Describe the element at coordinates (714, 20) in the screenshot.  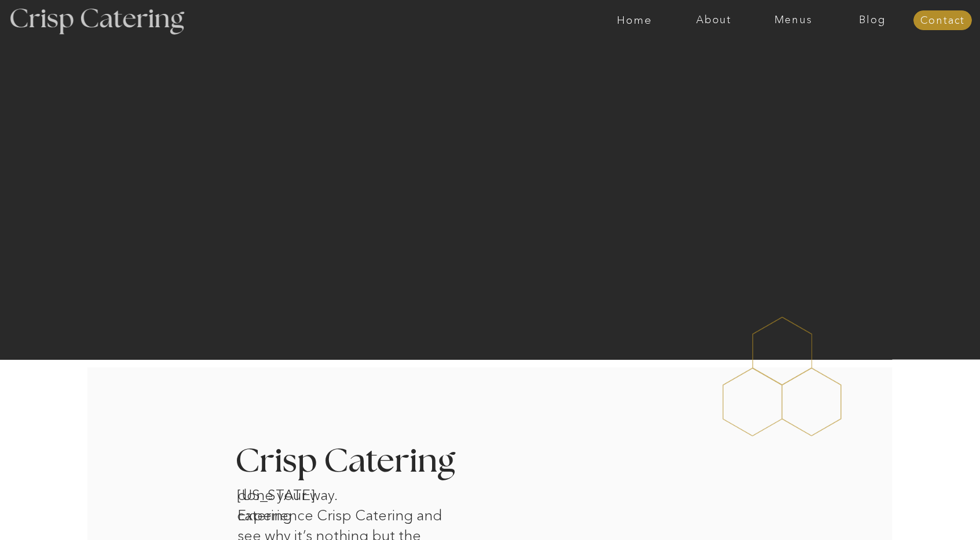
I see `a: About` at that location.